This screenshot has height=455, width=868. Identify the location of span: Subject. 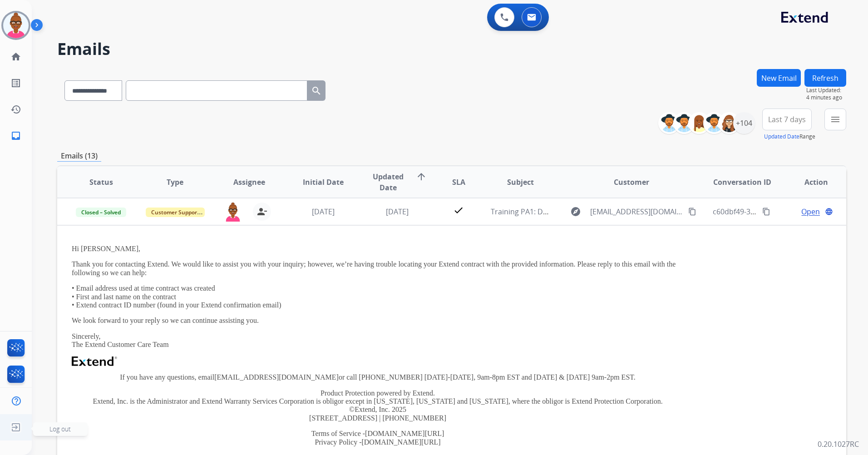
(521, 182).